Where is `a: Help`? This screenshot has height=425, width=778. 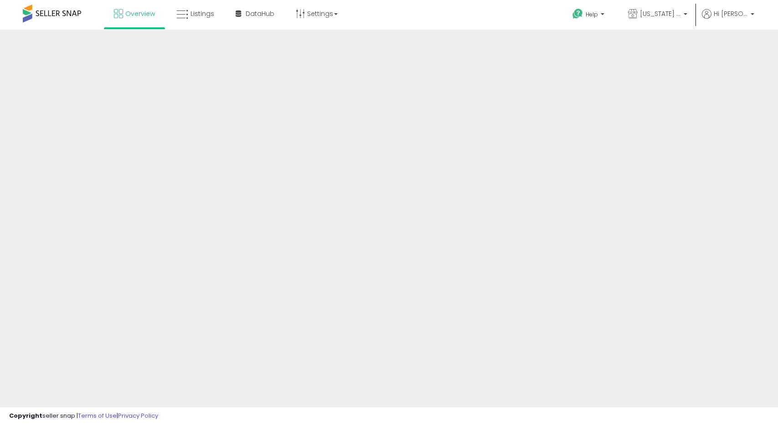 a: Help is located at coordinates (589, 15).